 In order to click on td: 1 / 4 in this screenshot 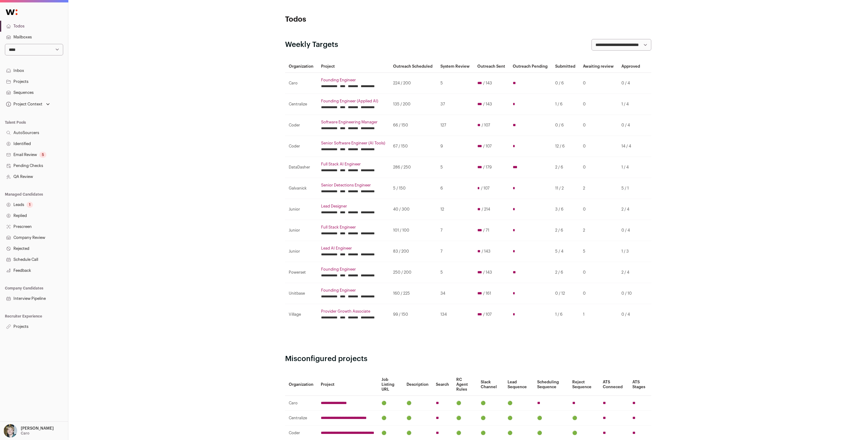, I will do `click(631, 168)`.